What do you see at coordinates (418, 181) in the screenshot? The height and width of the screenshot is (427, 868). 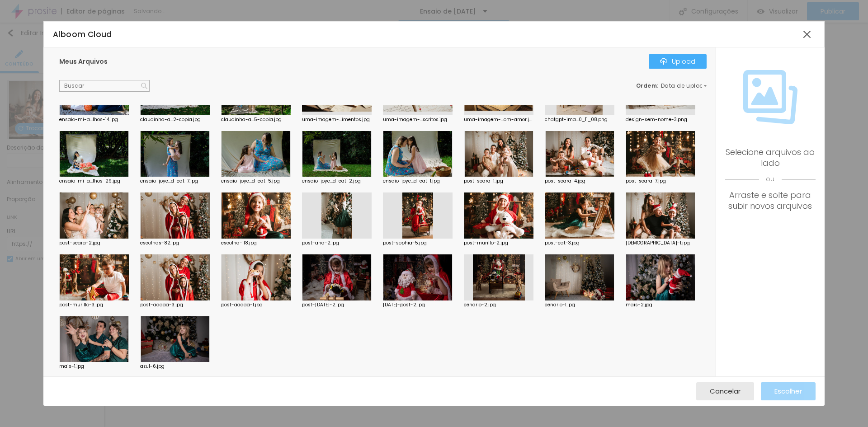 I see `div: ensaio-joyc...d-cat-1.jpg` at bounding box center [418, 181].